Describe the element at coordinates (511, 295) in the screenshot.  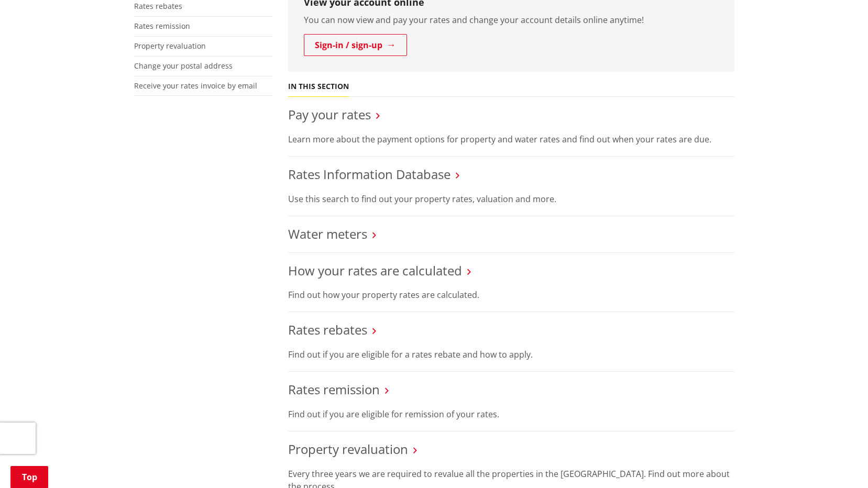
I see `p: Find out how your property rates are calculated.` at that location.